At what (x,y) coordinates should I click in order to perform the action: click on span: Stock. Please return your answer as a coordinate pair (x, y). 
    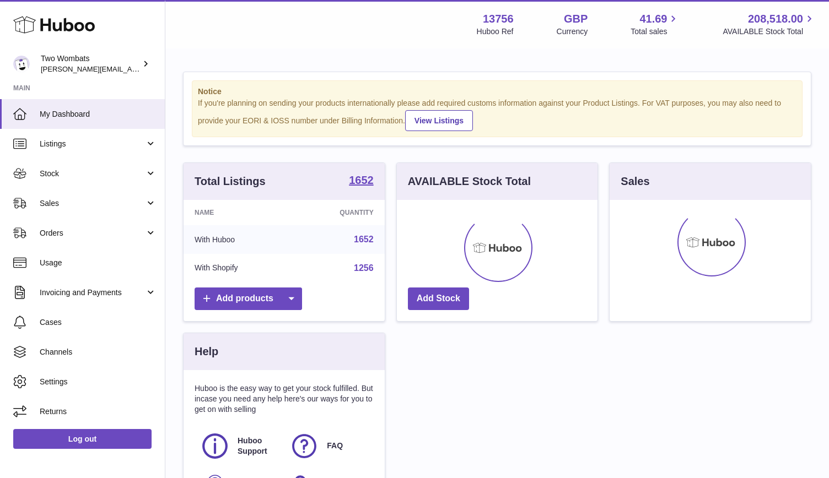
    Looking at the image, I should click on (92, 174).